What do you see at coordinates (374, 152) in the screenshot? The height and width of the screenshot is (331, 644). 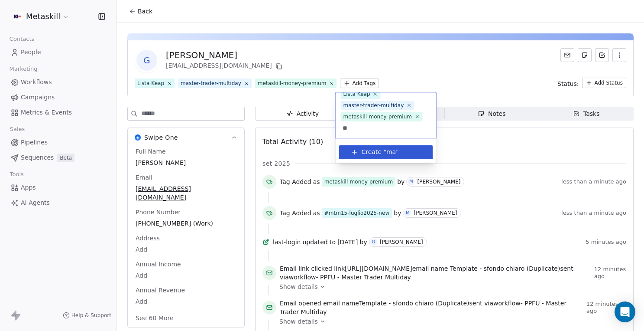 I see `span: Create "` at bounding box center [374, 152].